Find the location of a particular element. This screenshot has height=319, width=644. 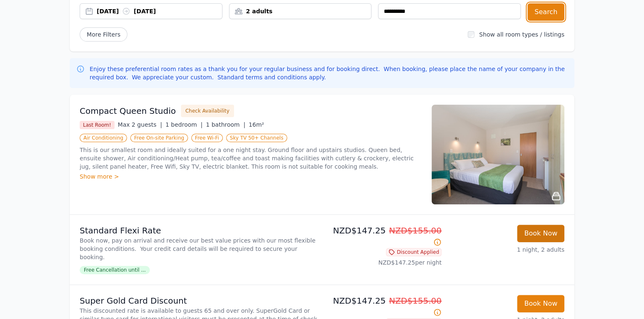

button: Check Availability is located at coordinates (207, 111).